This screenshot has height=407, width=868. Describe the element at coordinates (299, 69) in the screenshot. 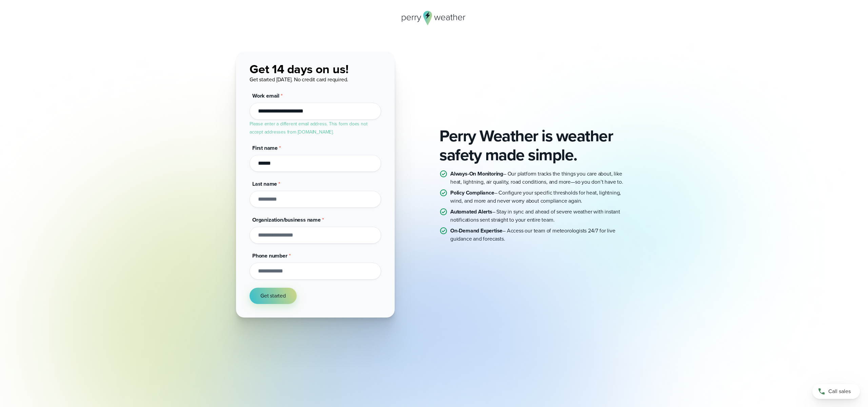

I see `span: Get 14 days on us!` at that location.